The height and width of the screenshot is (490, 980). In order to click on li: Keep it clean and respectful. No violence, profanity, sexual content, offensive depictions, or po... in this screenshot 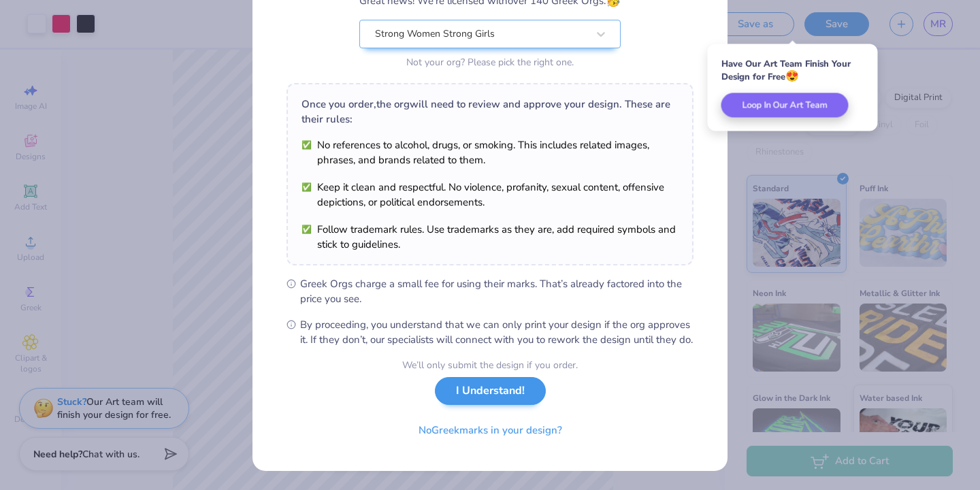, I will do `click(490, 194)`.